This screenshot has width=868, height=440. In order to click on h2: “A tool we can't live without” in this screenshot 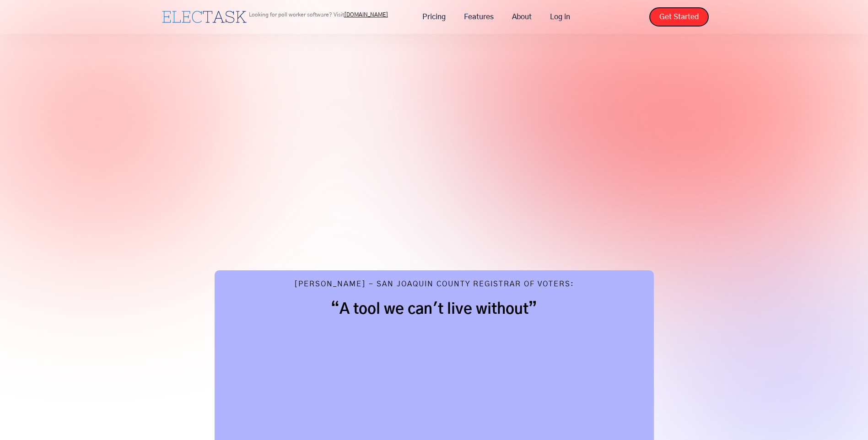, I will do `click(434, 310)`.